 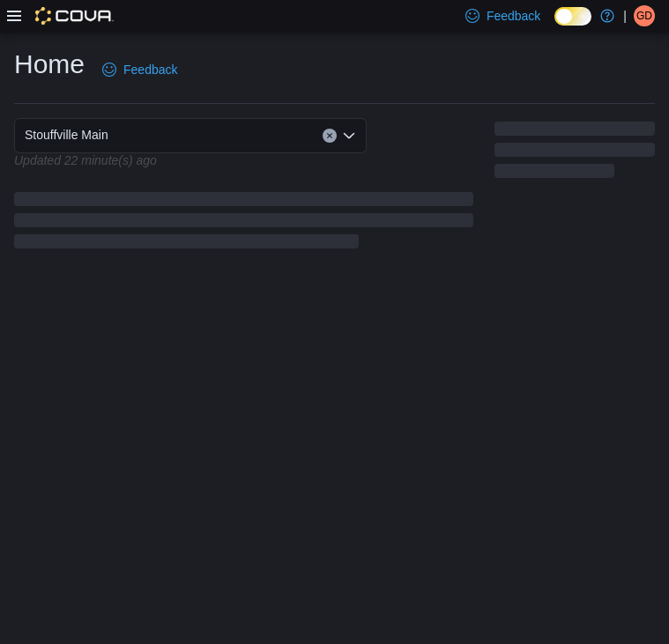 What do you see at coordinates (50, 65) in the screenshot?
I see `h1: Home` at bounding box center [50, 65].